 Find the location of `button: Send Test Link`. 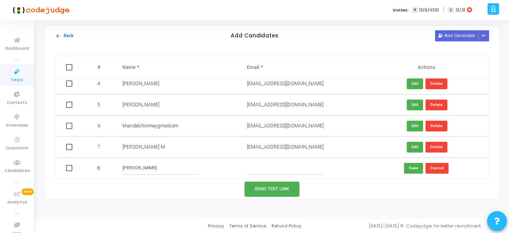

button: Send Test Link is located at coordinates (272, 189).